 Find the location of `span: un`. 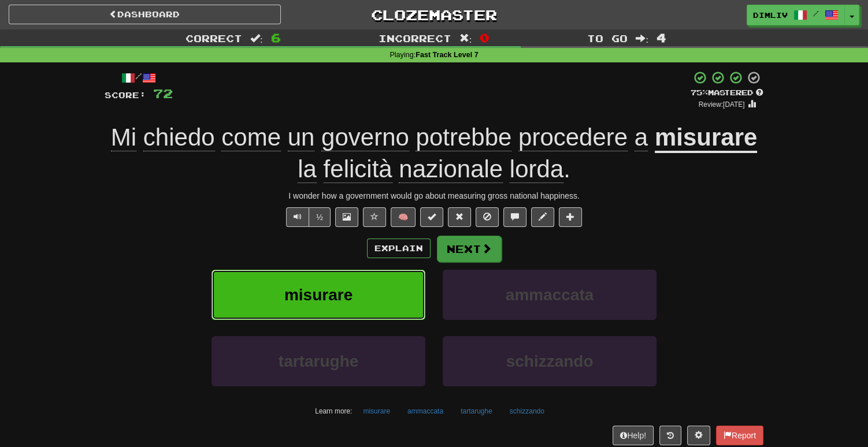

span: un is located at coordinates (301, 137).